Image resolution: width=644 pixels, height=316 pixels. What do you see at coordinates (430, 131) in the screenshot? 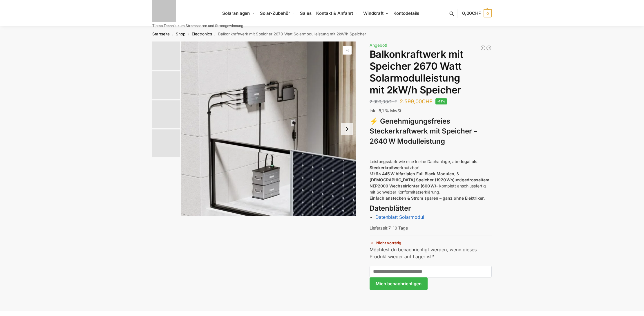
I see `h3: ⚡ Genehmigungsfreies Steckerkraftwerk mit Speicher – 2640 W Modulleistung` at bounding box center [430, 131].